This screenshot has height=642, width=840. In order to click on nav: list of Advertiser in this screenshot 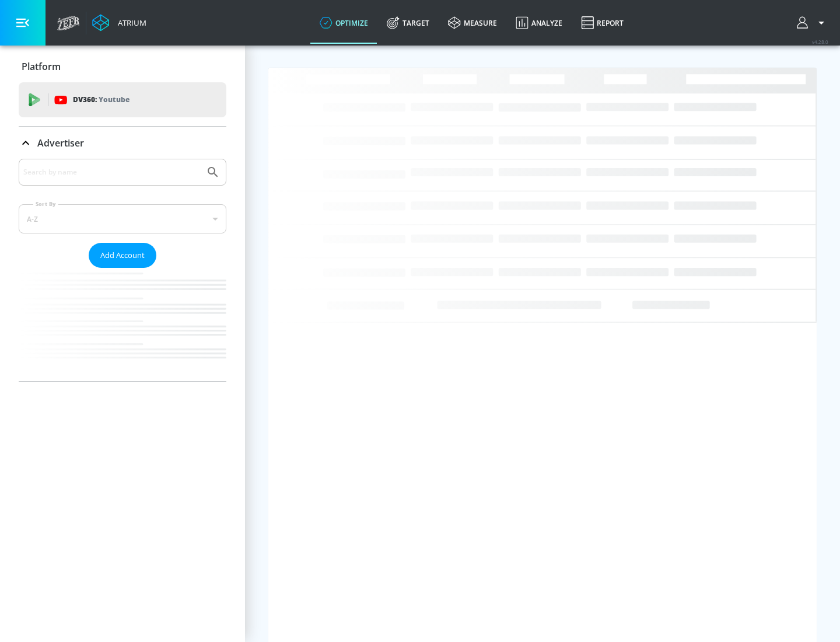, I will do `click(123, 324)`.